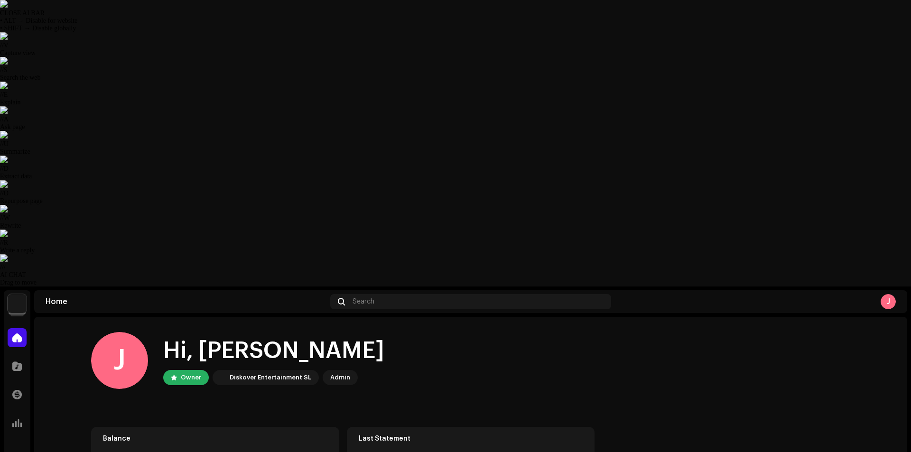 The width and height of the screenshot is (911, 452). Describe the element at coordinates (270, 378) in the screenshot. I see `div: Diskover Entertainment SL` at that location.